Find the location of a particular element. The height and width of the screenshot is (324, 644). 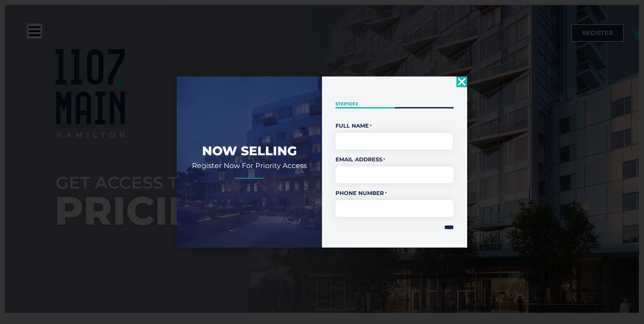

a: Close is located at coordinates (462, 82).